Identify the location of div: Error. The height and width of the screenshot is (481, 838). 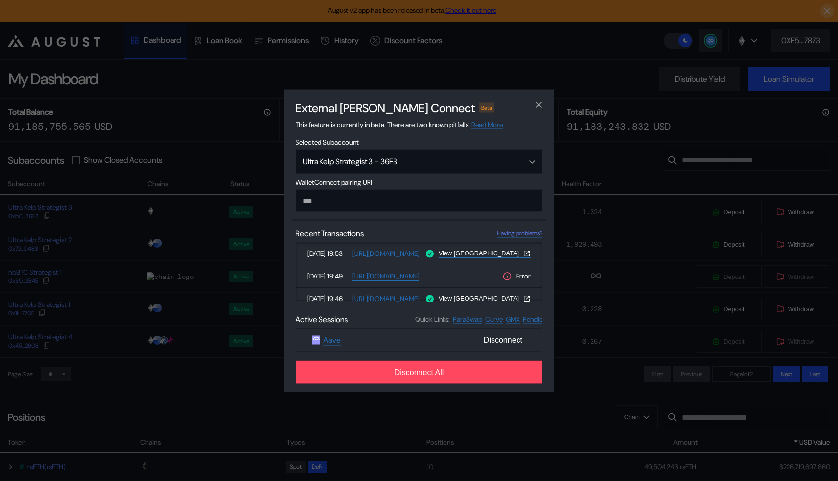
(517, 275).